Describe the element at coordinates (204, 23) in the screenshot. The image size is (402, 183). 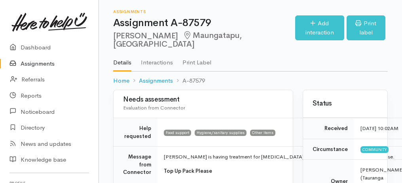
I see `h1: Assignment A-87579` at that location.